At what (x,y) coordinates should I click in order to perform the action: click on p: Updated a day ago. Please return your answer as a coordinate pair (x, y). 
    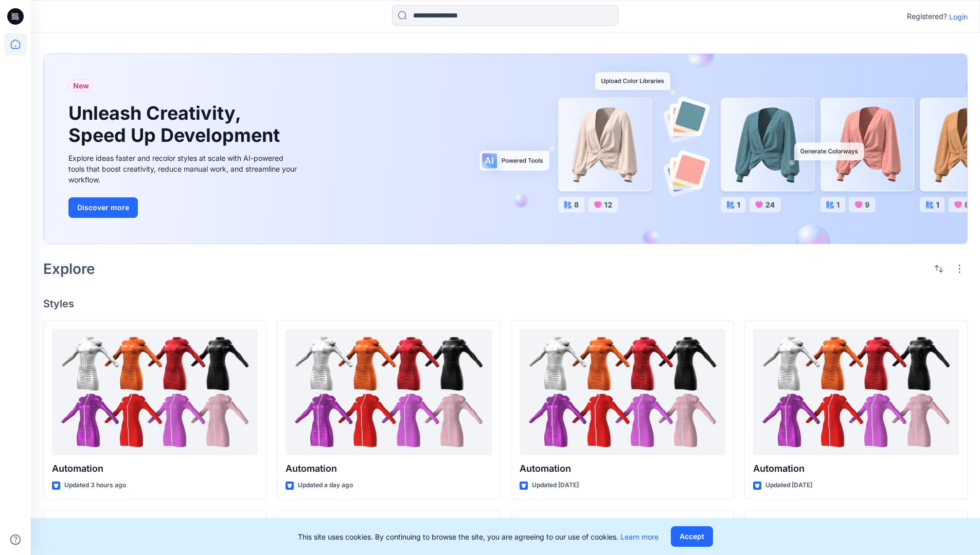
    Looking at the image, I should click on (325, 485).